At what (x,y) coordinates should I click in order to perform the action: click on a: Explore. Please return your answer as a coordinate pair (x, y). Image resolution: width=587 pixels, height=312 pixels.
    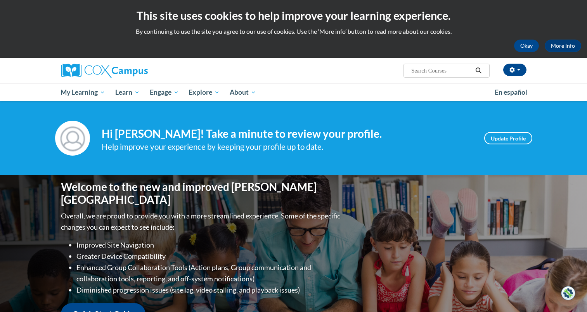
    Looking at the image, I should click on (204, 92).